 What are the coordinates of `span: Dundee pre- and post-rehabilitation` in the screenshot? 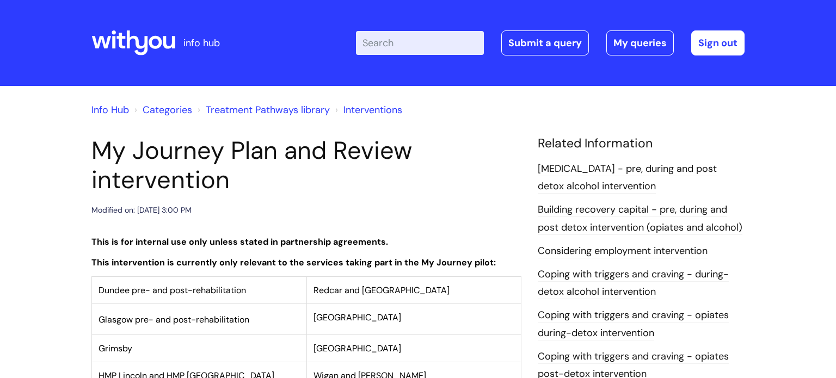 It's located at (172, 290).